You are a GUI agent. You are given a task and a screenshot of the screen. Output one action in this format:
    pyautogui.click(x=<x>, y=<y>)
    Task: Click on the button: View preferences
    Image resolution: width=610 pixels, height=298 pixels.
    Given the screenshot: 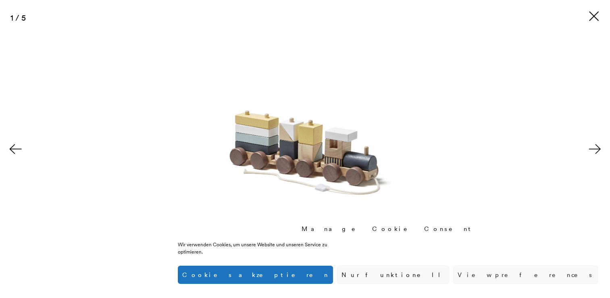 What is the action you would take?
    pyautogui.click(x=526, y=274)
    